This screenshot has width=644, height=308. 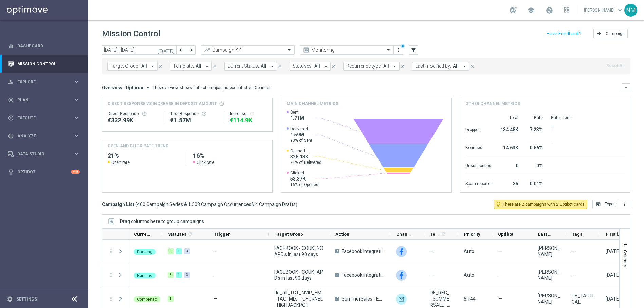 I want to click on div: Data Studio keyboard_arrow_right, so click(x=44, y=154).